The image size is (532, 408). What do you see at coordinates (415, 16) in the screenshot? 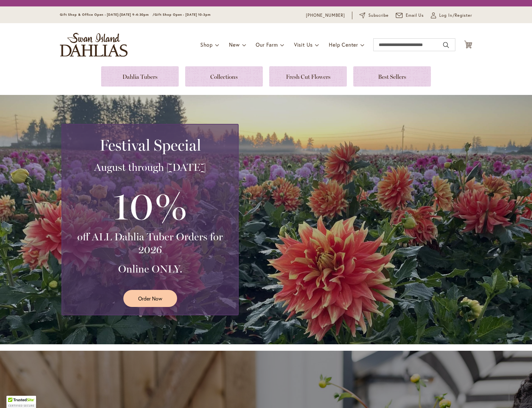
I see `span: Email Us` at bounding box center [415, 16].